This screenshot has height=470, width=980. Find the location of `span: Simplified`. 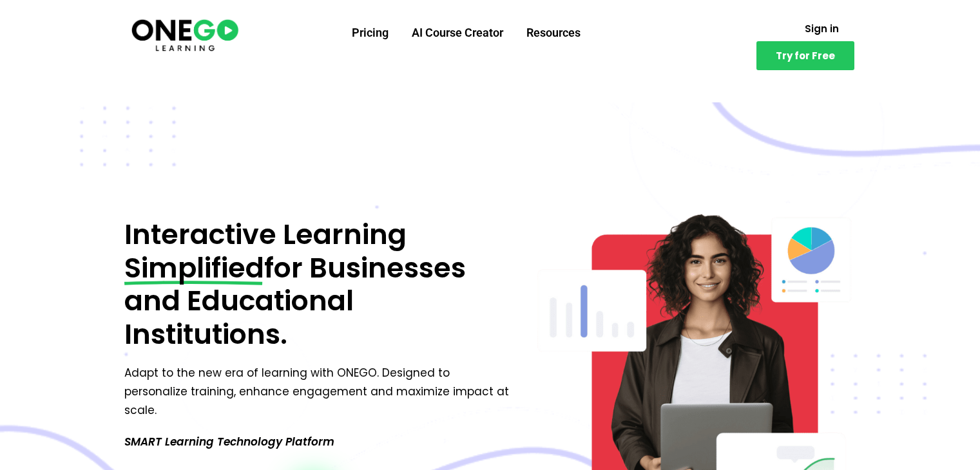

span: Simplified is located at coordinates (194, 269).